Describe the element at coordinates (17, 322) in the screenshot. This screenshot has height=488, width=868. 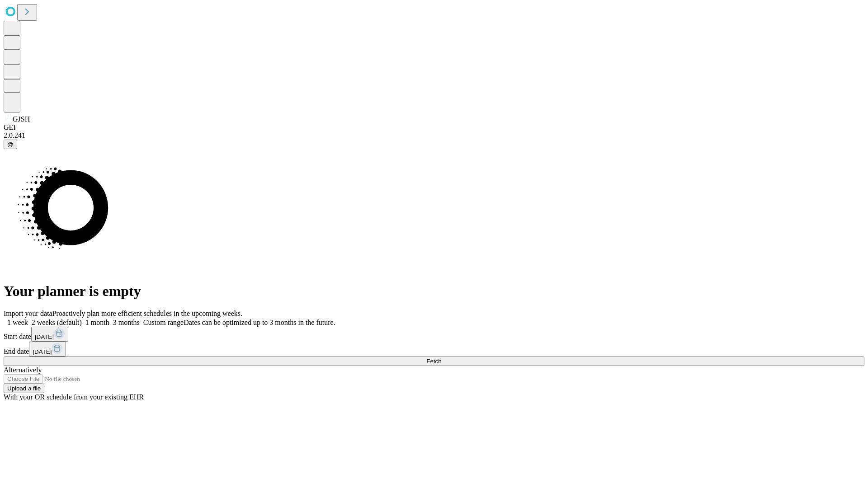
I see `span: 1 week` at that location.